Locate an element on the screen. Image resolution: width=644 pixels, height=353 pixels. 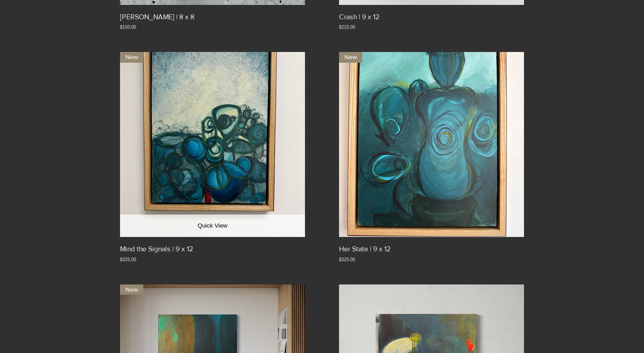
p: Mind the Signals | 9 x 12 is located at coordinates (156, 249).